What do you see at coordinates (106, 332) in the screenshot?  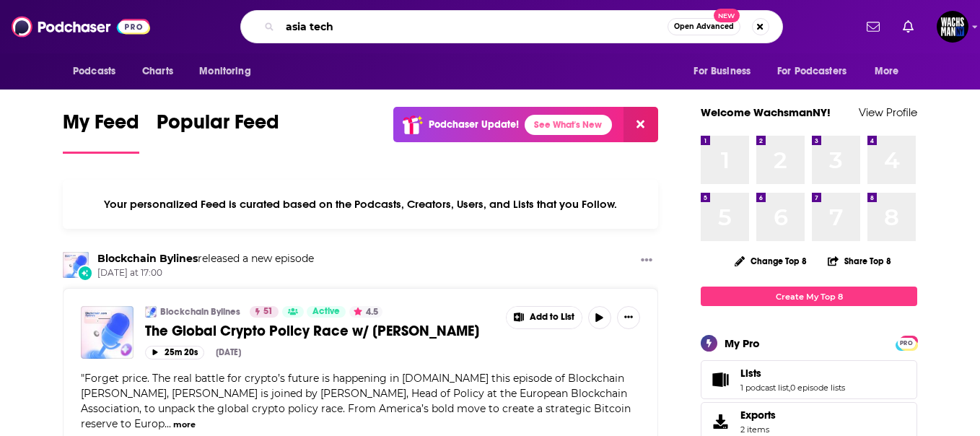 I see `img: The Global Crypto Policy Race w/ Erwin Voloder` at bounding box center [106, 332].